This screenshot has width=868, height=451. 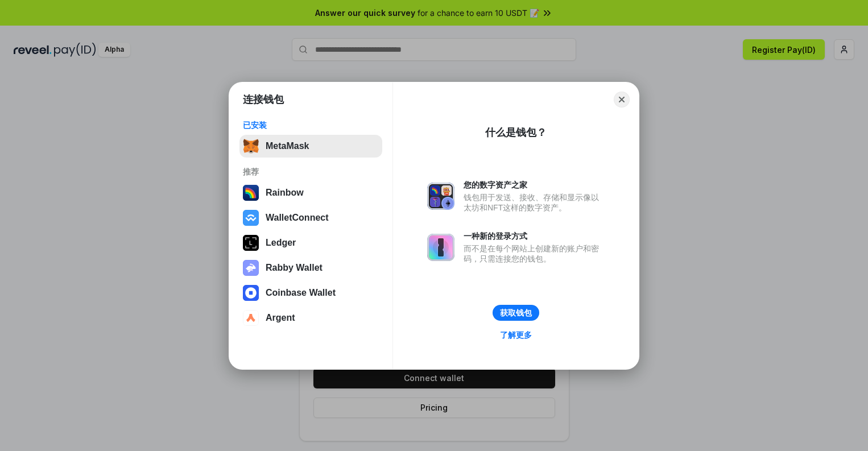 What do you see at coordinates (311, 293) in the screenshot?
I see `button: Coinbase Wallet` at bounding box center [311, 293].